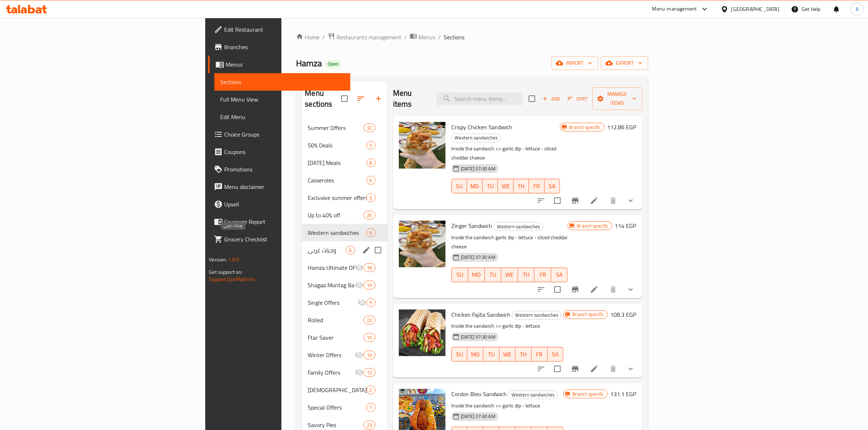 This screenshot has height=430, width=868. Describe the element at coordinates (279, 169) in the screenshot. I see `a: Promotions` at that location.